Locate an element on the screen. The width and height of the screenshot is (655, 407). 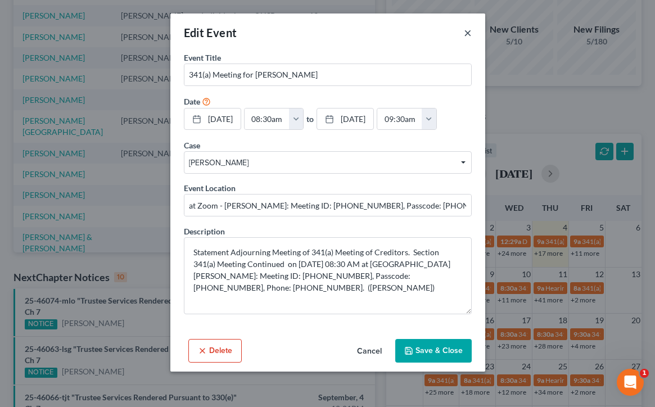
button: Delete is located at coordinates (215, 351).